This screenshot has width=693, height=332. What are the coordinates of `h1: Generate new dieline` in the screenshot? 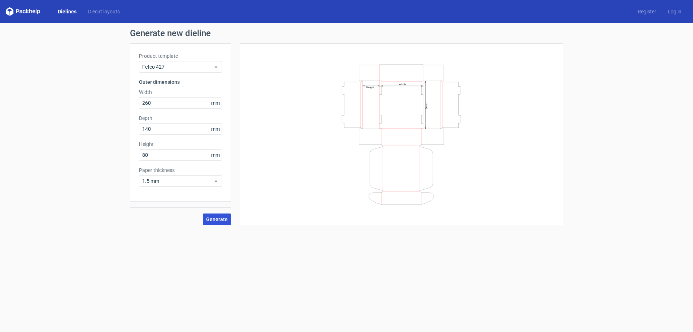 It's located at (347, 33).